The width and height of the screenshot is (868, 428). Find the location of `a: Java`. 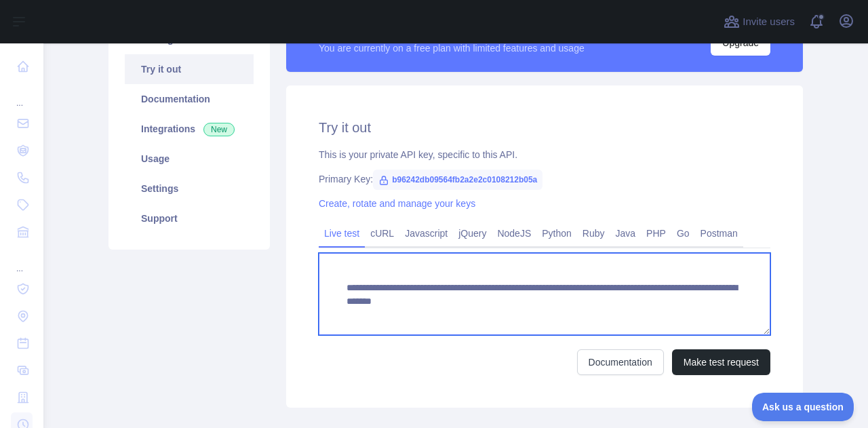

a: Java is located at coordinates (626, 234).